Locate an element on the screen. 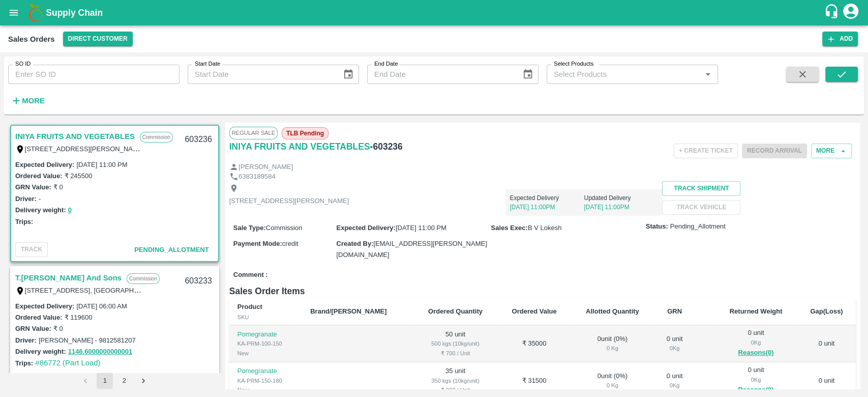 This screenshot has height=397, width=868. strong: More is located at coordinates (33, 101).